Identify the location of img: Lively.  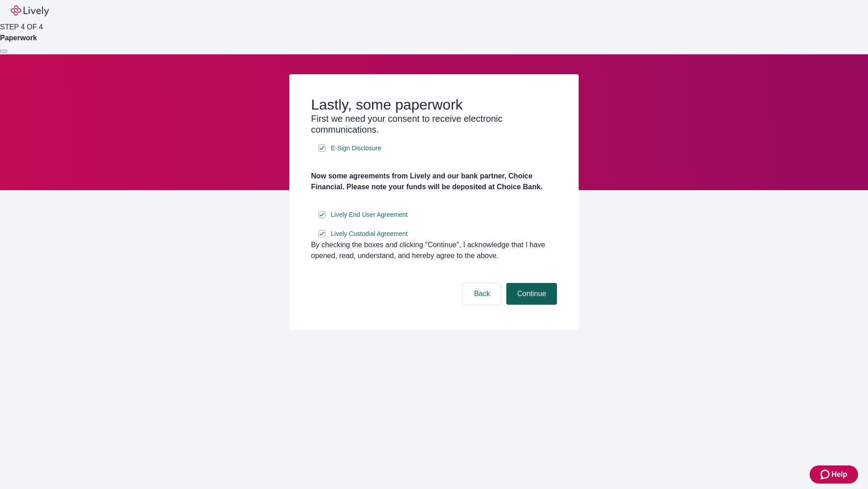
(30, 11).